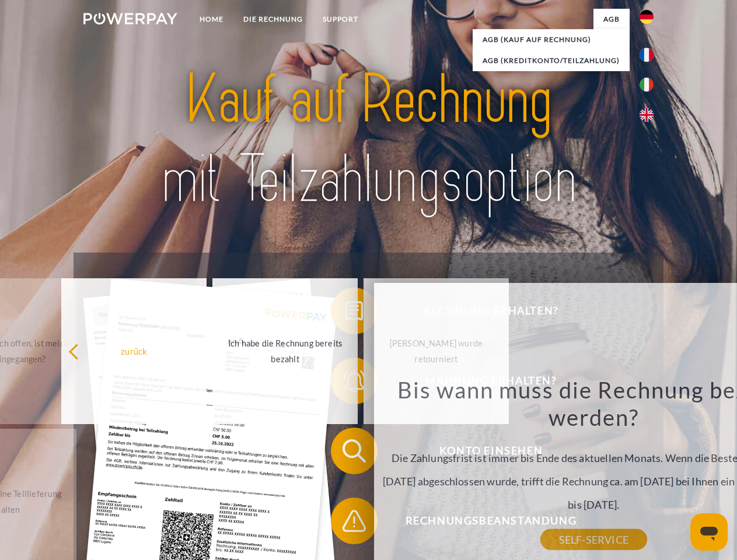 The width and height of the screenshot is (737, 560). I want to click on button: Rechnungsbeanstandung, so click(483, 521).